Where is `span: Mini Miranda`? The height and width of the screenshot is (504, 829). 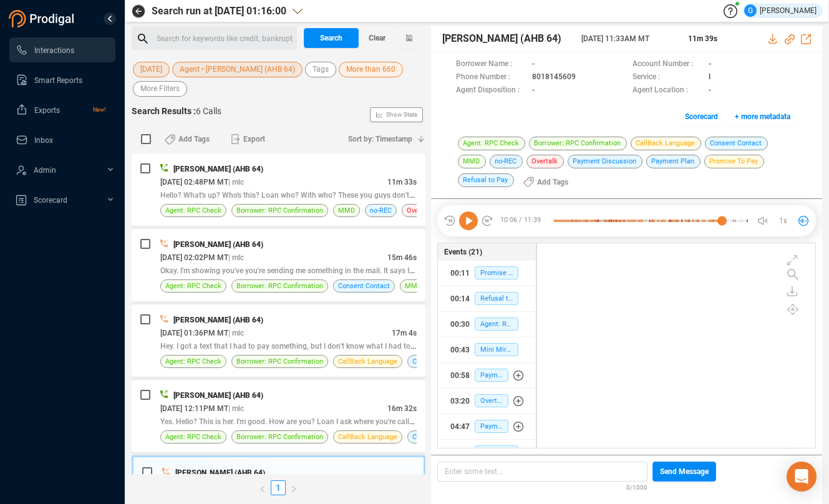 span: Mini Miranda is located at coordinates (496, 350).